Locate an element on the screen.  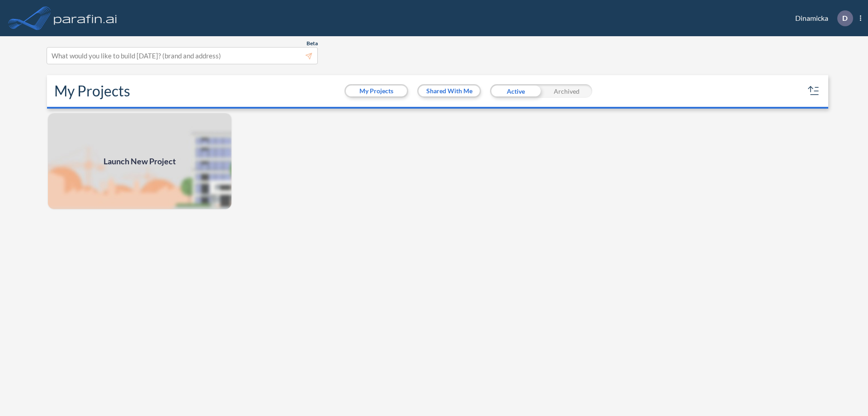
button: Shared With Me is located at coordinates (449, 91).